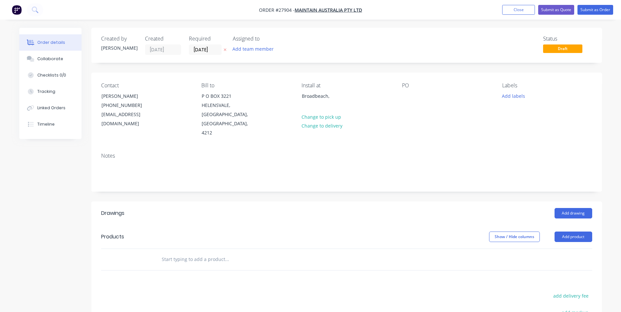 Image resolution: width=621 pixels, height=312 pixels. I want to click on div: Notes, so click(346, 156).